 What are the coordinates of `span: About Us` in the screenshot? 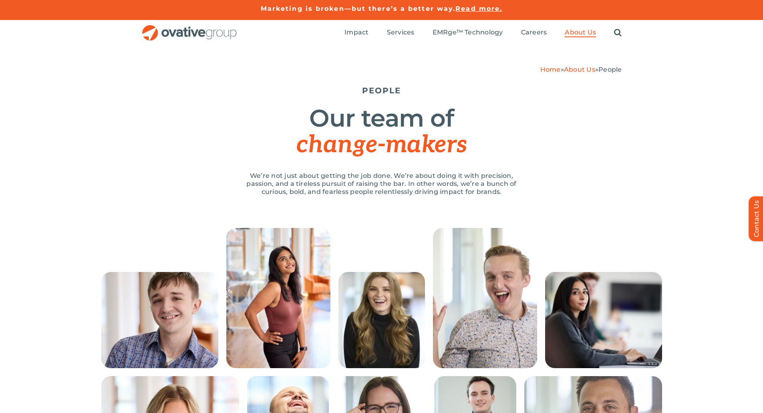 It's located at (580, 32).